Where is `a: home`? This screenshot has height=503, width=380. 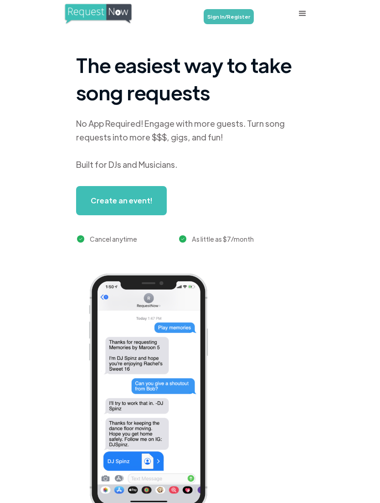
a: home is located at coordinates (105, 14).